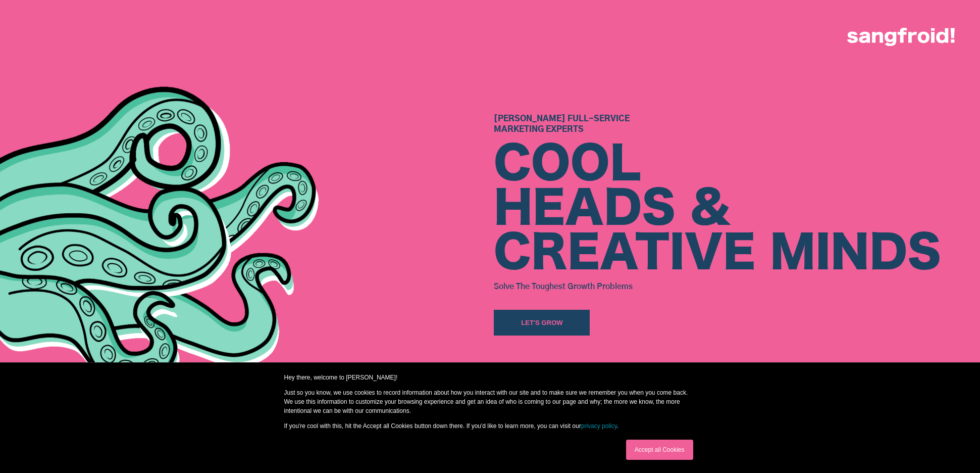 This screenshot has height=473, width=980. Describe the element at coordinates (490, 401) in the screenshot. I see `p: Just so you know, we use cookies to record information about how you interact with our site and t...` at that location.